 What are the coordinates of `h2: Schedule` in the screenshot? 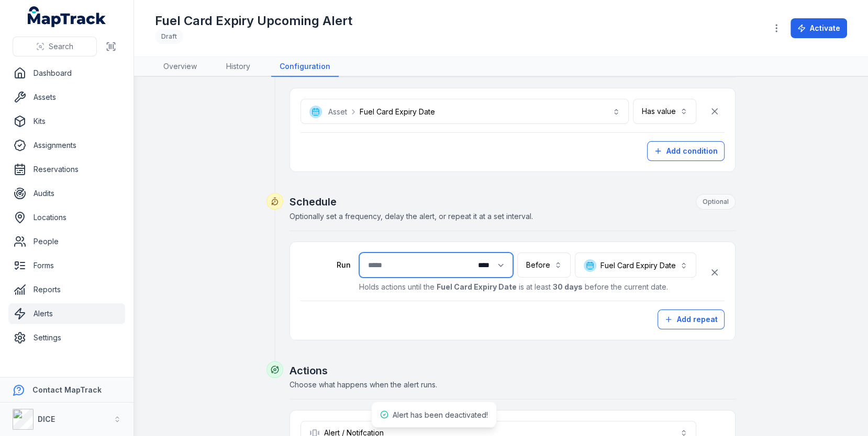 It's located at (512, 202).